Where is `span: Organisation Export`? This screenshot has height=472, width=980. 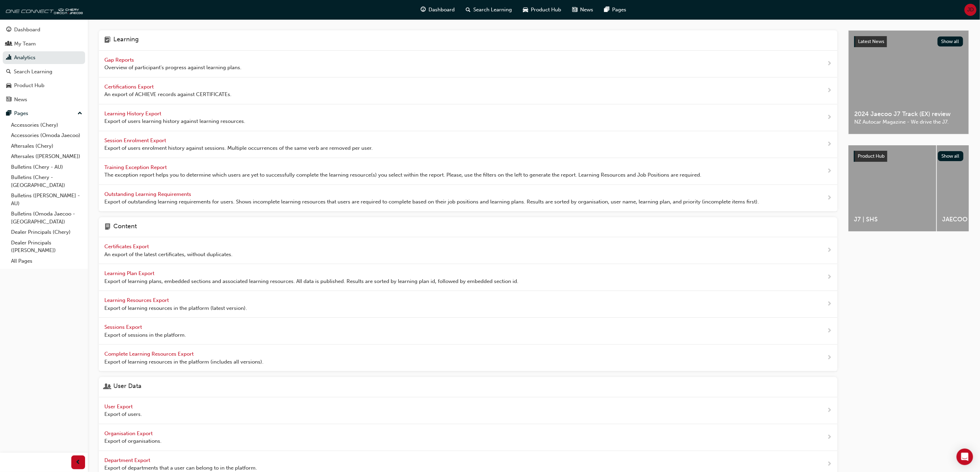
span: Organisation Export is located at coordinates (129, 434).